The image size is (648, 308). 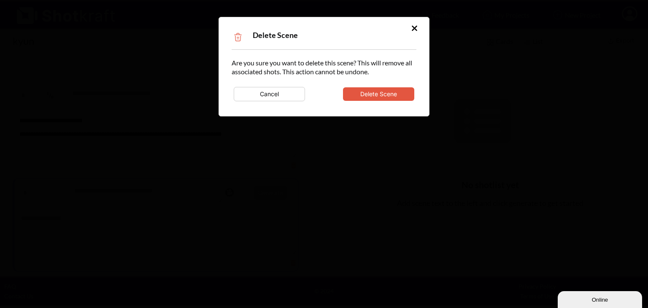 What do you see at coordinates (324, 81) in the screenshot?
I see `div: Are you sure you want to delete this scene? This will remove all associated shots. This action ca...` at bounding box center [324, 81].